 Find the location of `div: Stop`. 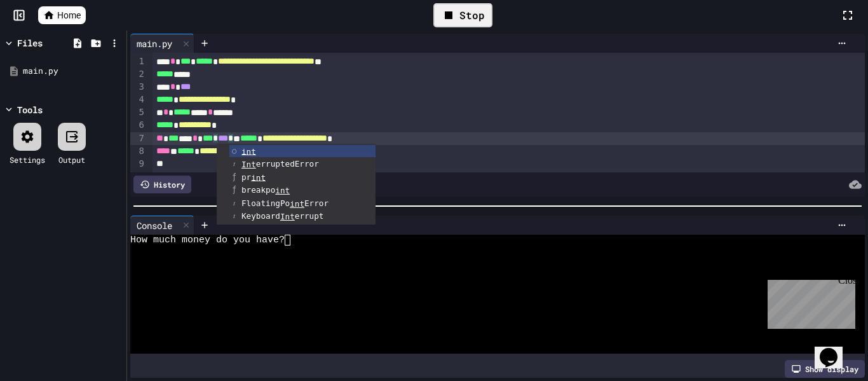

div: Stop is located at coordinates (463, 15).